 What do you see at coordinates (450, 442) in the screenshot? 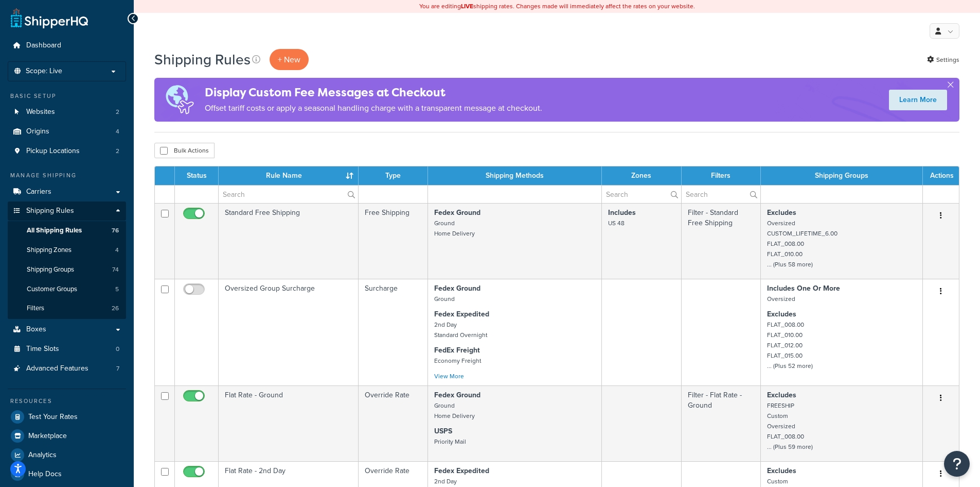
I see `small: Priority Mail` at bounding box center [450, 442].